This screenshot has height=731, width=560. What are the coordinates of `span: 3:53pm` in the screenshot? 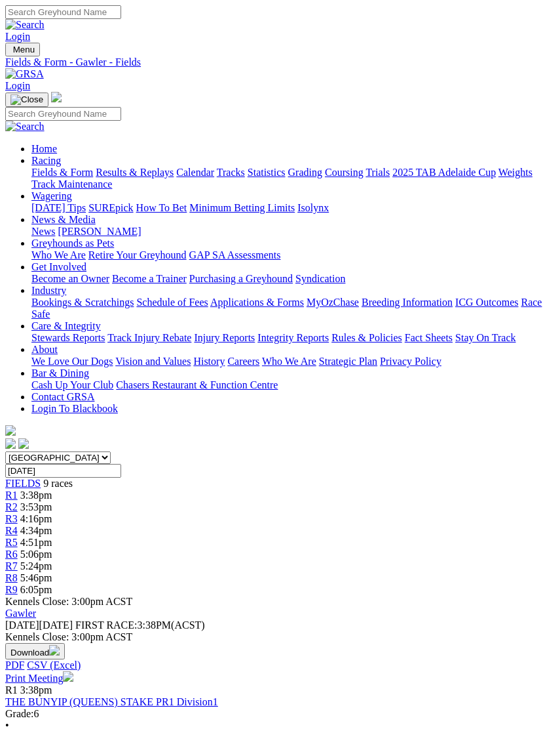 It's located at (36, 506).